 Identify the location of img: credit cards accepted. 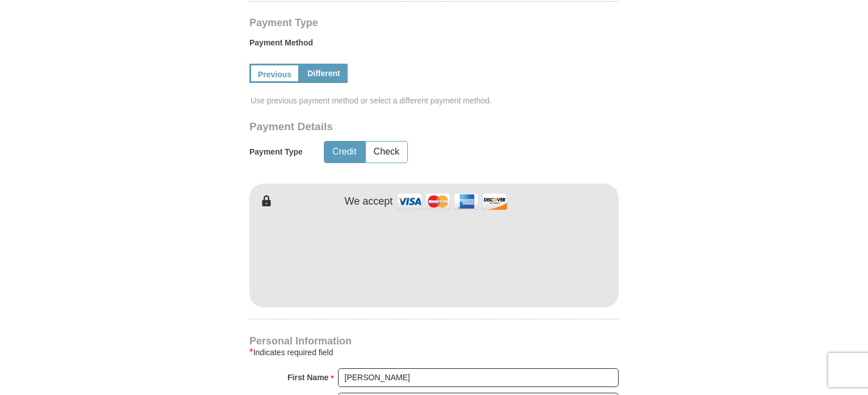
(452, 201).